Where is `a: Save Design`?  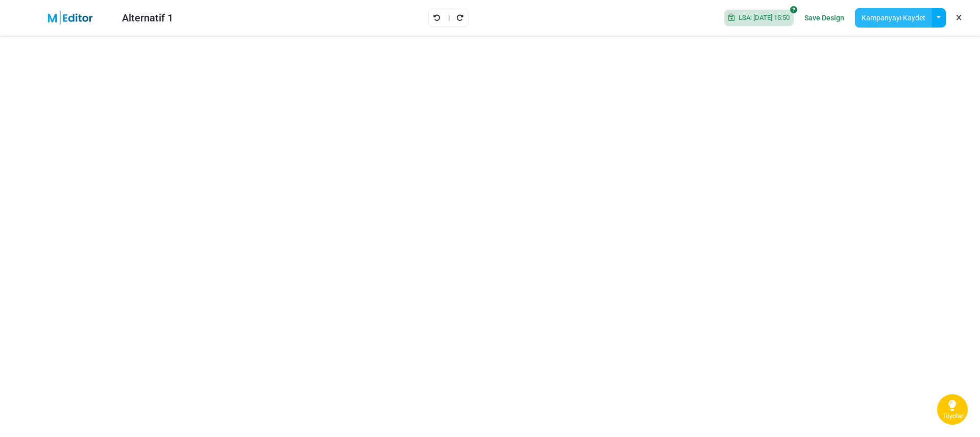
a: Save Design is located at coordinates (825, 18).